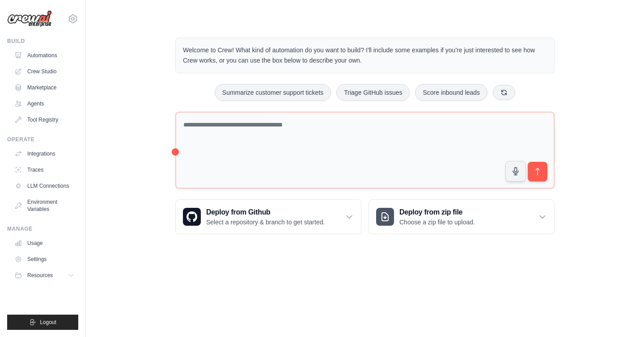 Image resolution: width=644 pixels, height=337 pixels. What do you see at coordinates (43, 229) in the screenshot?
I see `div: Manage` at bounding box center [43, 229].